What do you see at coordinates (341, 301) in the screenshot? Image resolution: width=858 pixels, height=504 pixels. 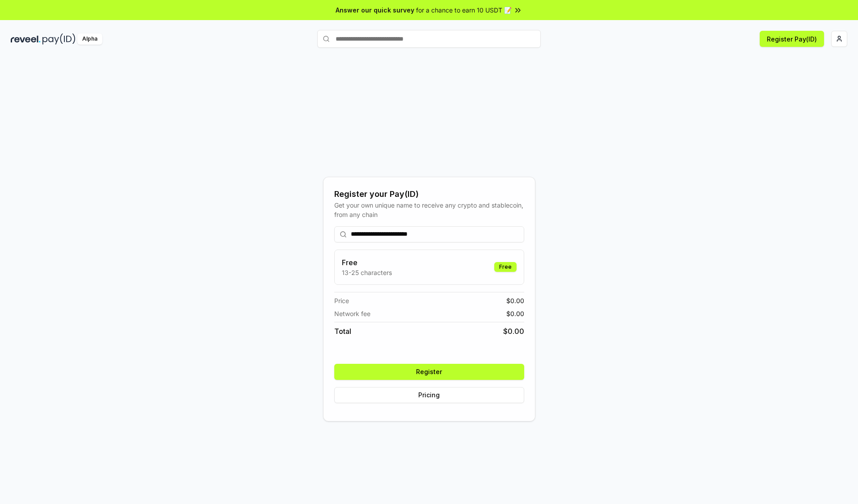 I see `span: Price` at bounding box center [341, 301].